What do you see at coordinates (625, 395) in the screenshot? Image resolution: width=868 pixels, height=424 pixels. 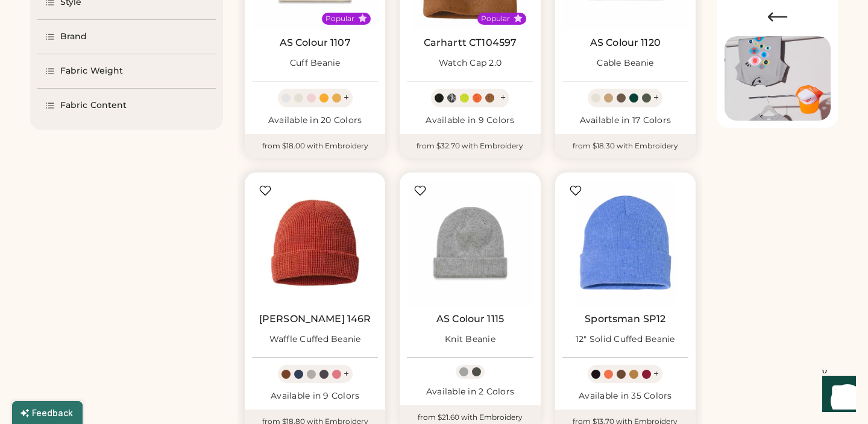 I see `div: Available in 35 Colors` at bounding box center [625, 395].